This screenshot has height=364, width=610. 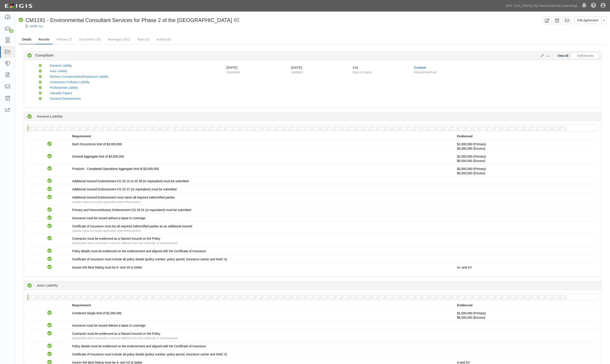 I want to click on a: Contractors Pollution Liability, so click(x=70, y=82).